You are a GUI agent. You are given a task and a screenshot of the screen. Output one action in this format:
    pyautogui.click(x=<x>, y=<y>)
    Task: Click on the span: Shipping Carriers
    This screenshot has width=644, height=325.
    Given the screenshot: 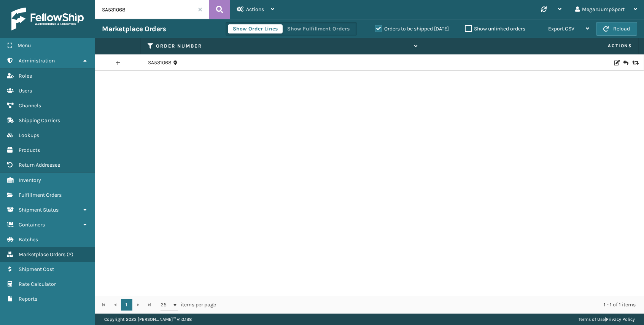 What is the action you would take?
    pyautogui.click(x=39, y=120)
    